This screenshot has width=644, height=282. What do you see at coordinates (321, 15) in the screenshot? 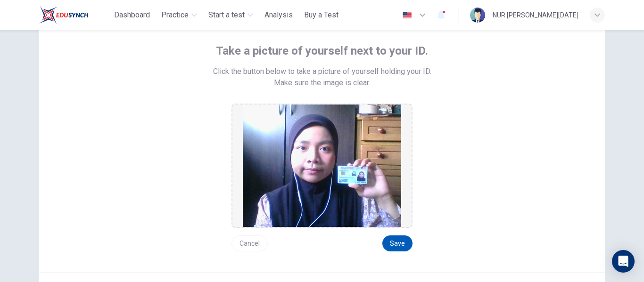
I see `button: Buy a Test` at bounding box center [321, 15].